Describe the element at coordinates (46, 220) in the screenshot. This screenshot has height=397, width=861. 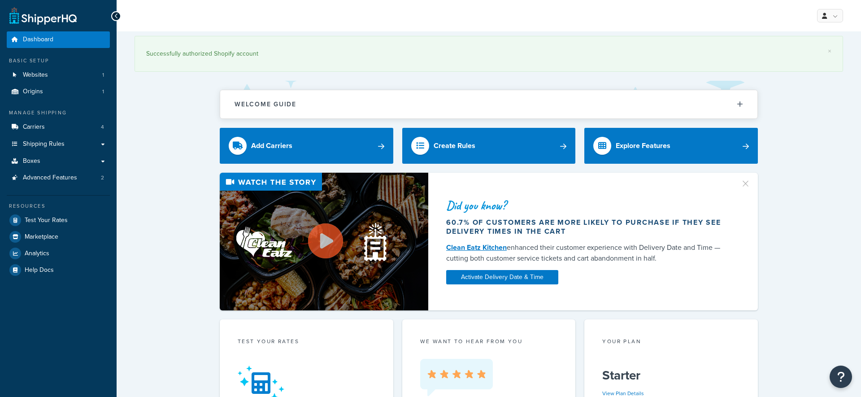
I see `span: Test Your Rates` at that location.